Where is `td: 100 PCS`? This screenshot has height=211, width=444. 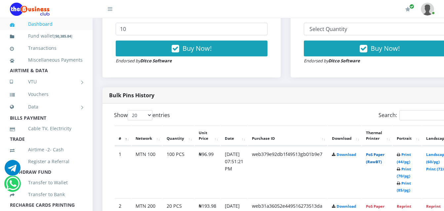 td: 100 PCS is located at coordinates (178, 172).